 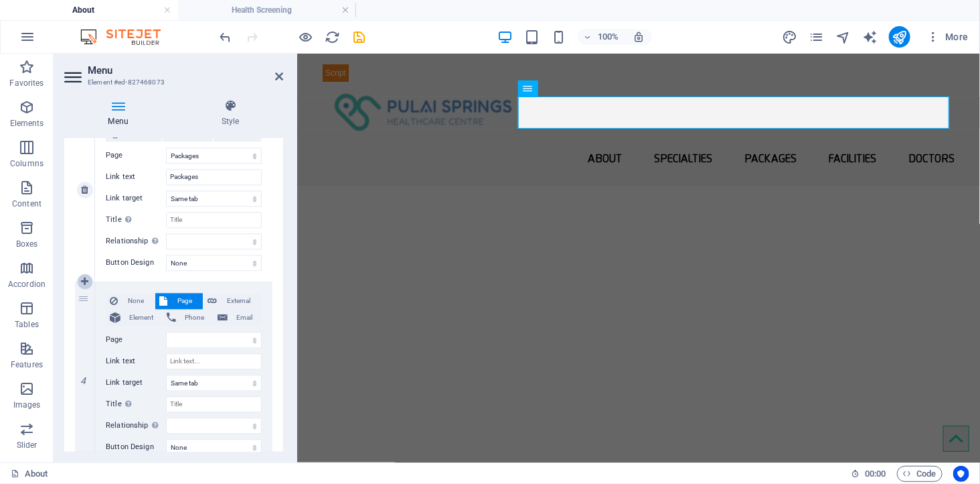 What do you see at coordinates (899, 36) in the screenshot?
I see `i: Publish` at bounding box center [899, 36].